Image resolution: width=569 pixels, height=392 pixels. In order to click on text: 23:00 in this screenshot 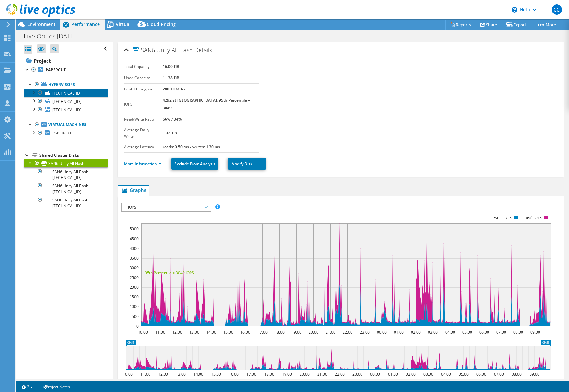, I will do `click(357, 373)`.